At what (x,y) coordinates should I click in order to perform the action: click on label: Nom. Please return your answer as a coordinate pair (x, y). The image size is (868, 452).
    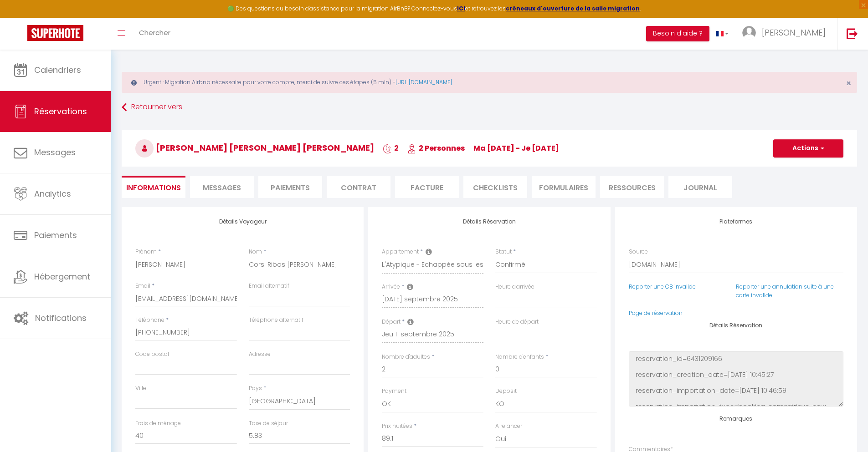
    Looking at the image, I should click on (255, 252).